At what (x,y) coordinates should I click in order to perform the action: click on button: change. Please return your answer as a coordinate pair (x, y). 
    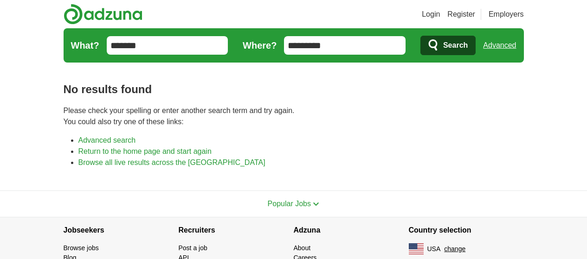
    Looking at the image, I should click on (454, 249).